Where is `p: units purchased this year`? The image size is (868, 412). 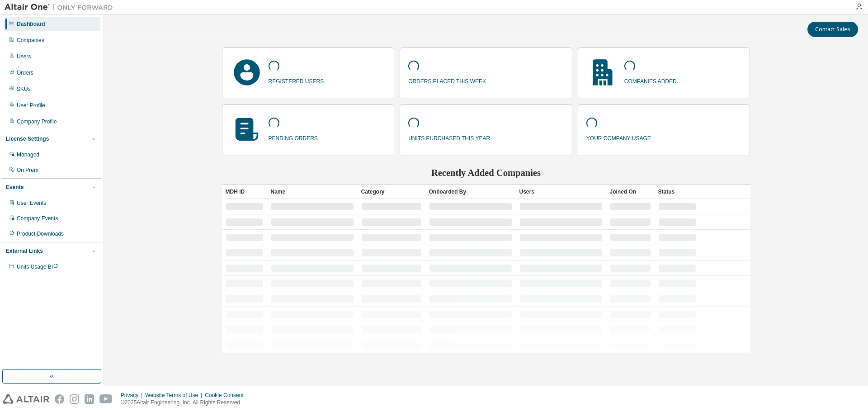 p: units purchased this year is located at coordinates (449, 137).